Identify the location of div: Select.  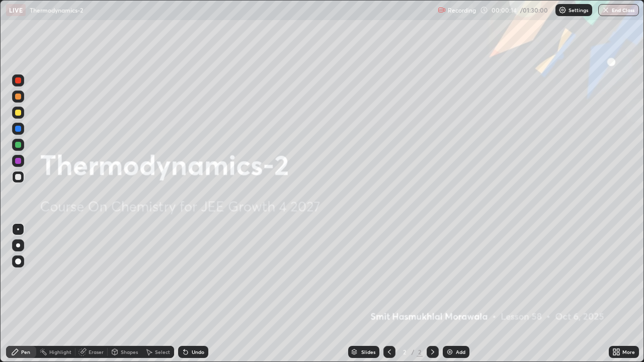
(162, 352).